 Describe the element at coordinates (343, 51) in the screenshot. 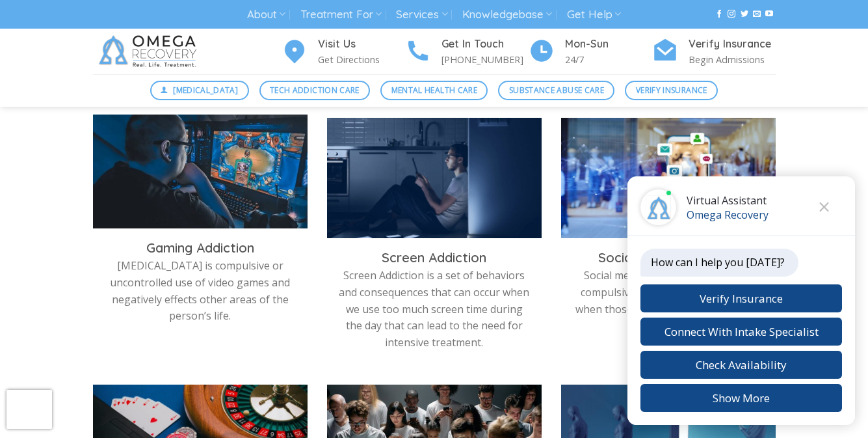

I see `a: Visit Us Get Directions` at that location.